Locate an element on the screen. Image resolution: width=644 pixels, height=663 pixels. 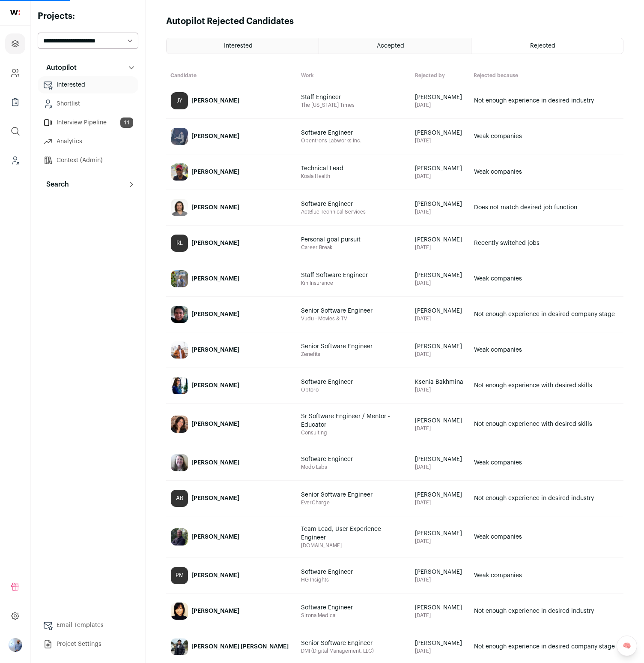
span: Personal goal pursuit is located at coordinates (353, 239).